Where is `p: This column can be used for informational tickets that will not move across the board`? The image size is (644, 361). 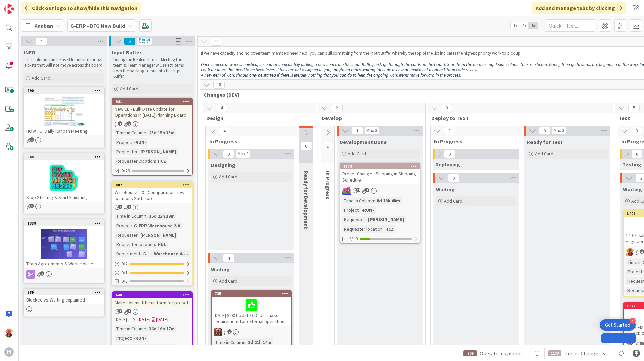 p: This column can be used for informational tickets that will not move across the board is located at coordinates (64, 63).